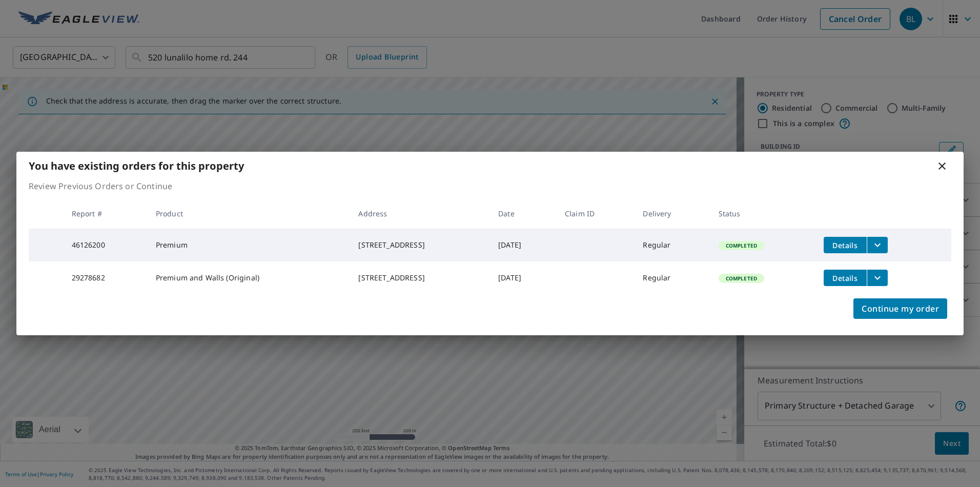 The height and width of the screenshot is (487, 980). Describe the element at coordinates (106, 213) in the screenshot. I see `th: Report #` at that location.